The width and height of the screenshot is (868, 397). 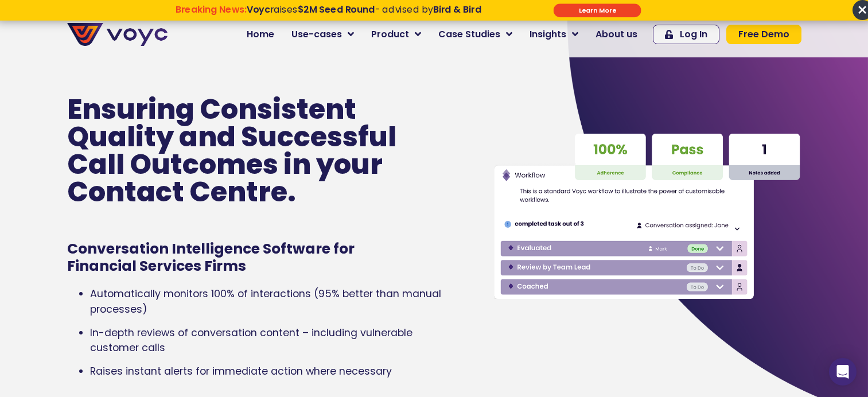 I want to click on span: Home, so click(x=261, y=35).